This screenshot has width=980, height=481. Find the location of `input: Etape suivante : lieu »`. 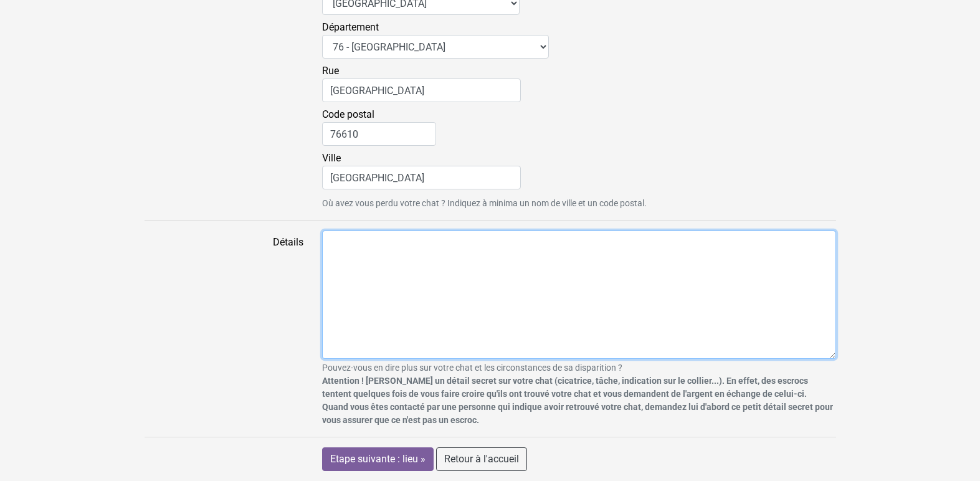

input: Etape suivante : lieu » is located at coordinates (378, 459).